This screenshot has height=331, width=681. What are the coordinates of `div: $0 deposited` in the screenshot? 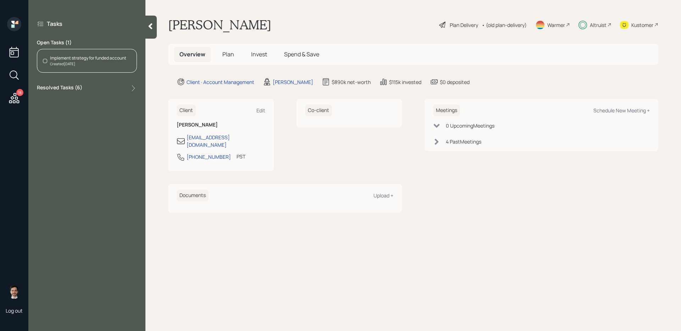 It's located at (455, 82).